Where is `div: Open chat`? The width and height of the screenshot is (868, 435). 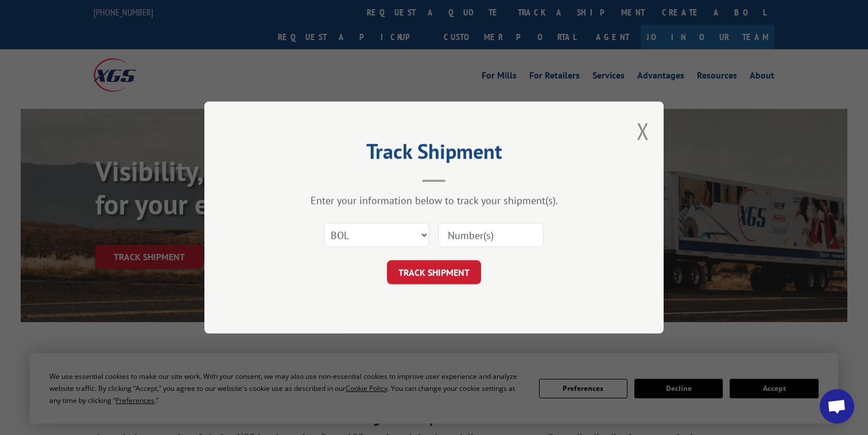
div: Open chat is located at coordinates (837, 406).